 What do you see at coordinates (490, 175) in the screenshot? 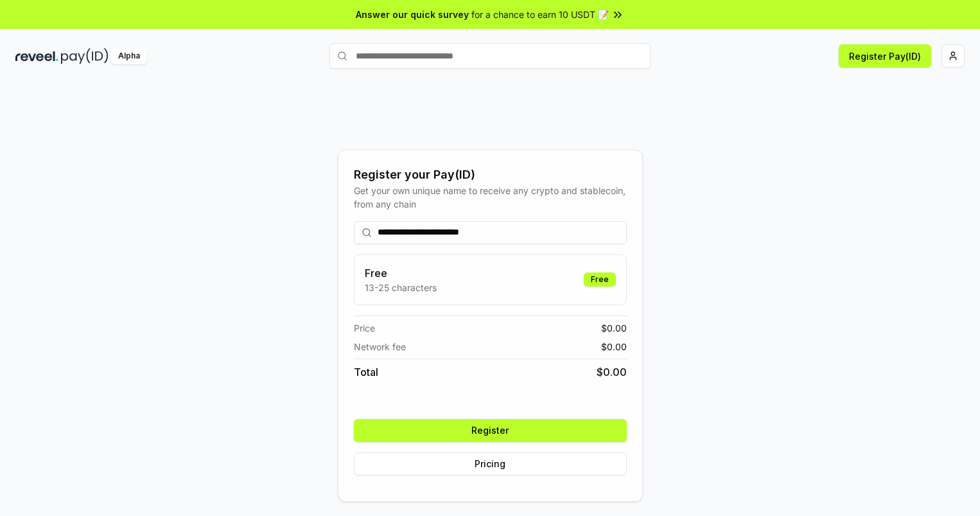
I see `div: Register your Pay(ID)` at bounding box center [490, 175].